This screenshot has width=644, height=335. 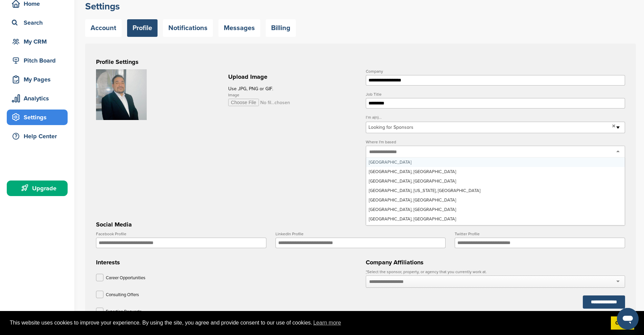 I want to click on span: Looking for Sponsors, so click(x=489, y=127).